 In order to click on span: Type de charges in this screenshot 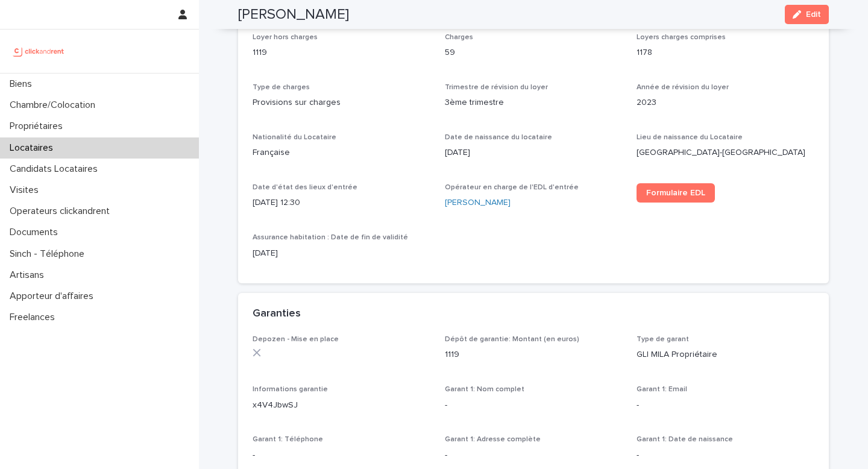, I will do `click(281, 87)`.